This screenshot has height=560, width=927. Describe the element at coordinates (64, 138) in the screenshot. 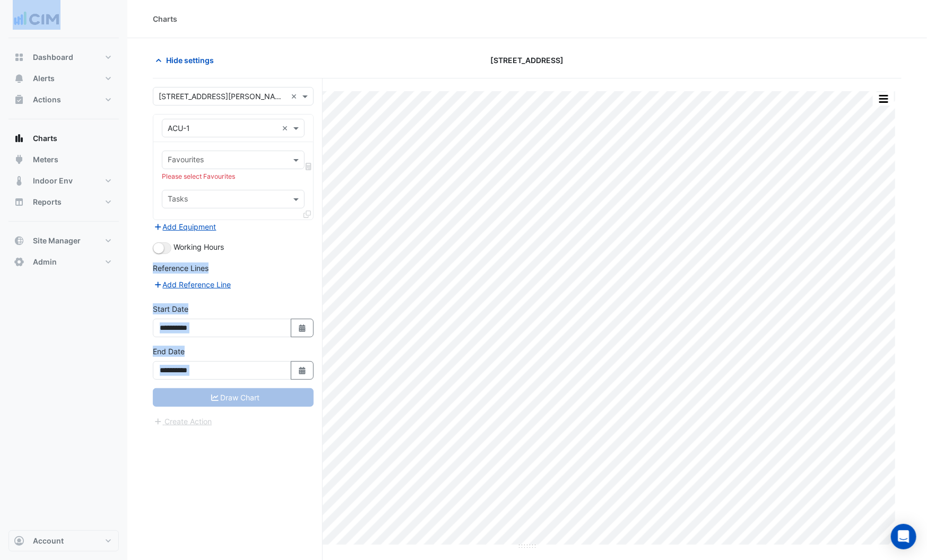

I see `button: Charts` at that location.